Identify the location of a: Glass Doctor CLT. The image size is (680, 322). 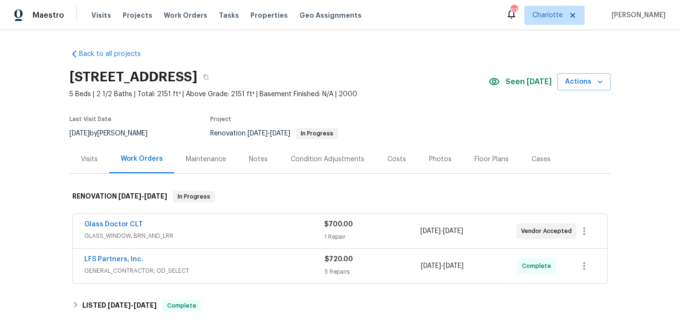
(114, 225).